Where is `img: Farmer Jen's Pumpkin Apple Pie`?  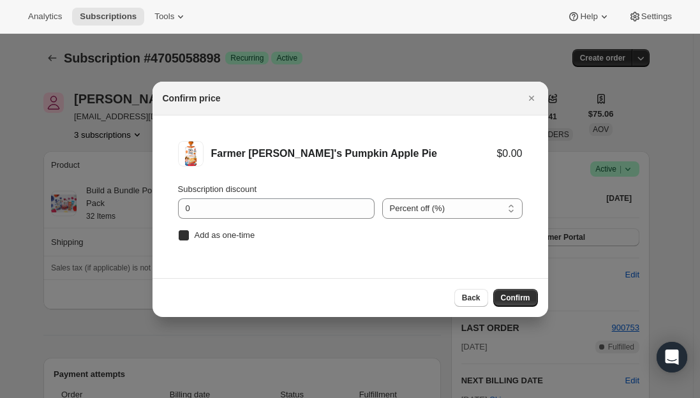
img: Farmer Jen's Pumpkin Apple Pie is located at coordinates (191, 154).